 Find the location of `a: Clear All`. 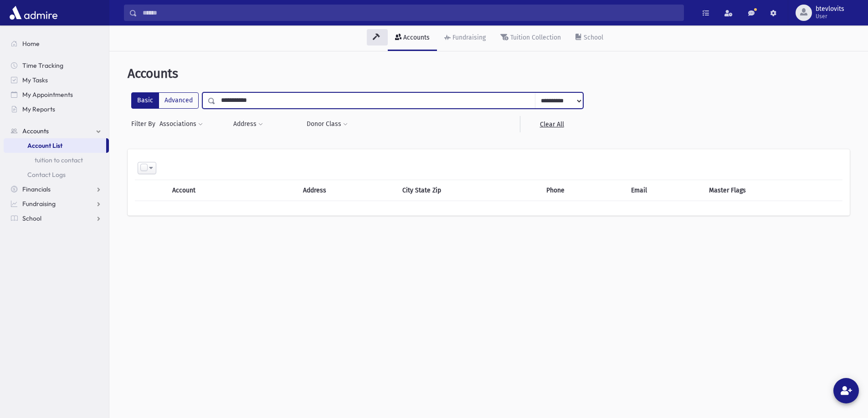

a: Clear All is located at coordinates (551, 124).